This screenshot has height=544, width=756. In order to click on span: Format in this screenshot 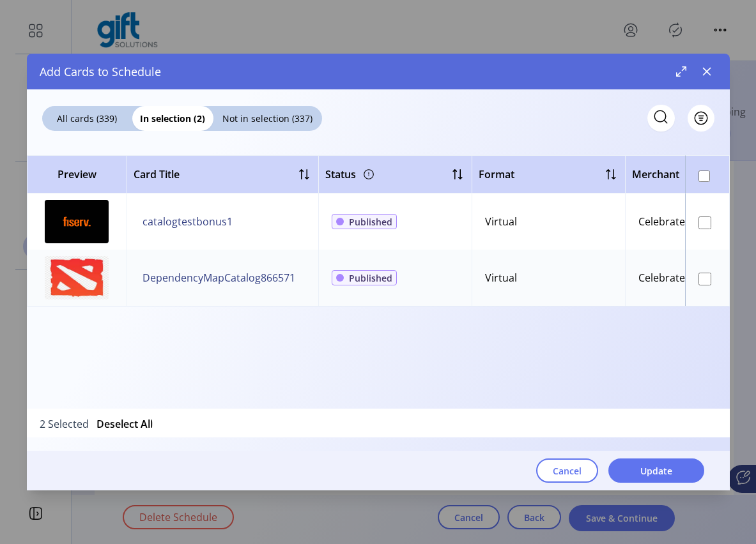, I will do `click(496, 175)`.